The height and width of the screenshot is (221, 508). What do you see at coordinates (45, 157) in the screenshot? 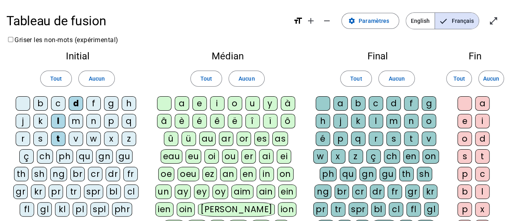
I see `div: ch` at bounding box center [45, 157].